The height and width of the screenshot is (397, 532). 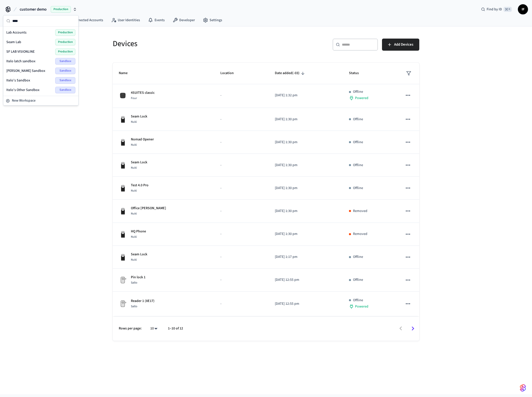 I want to click on a: Events, so click(x=156, y=20).